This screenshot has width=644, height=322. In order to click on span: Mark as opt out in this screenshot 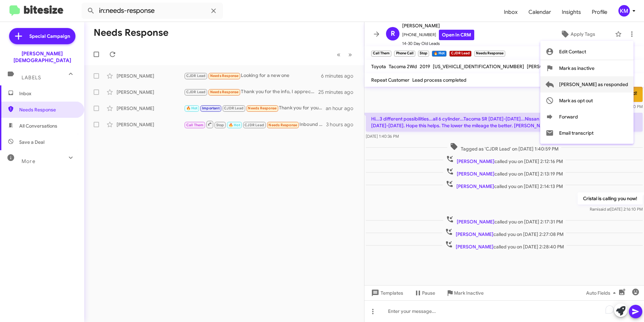, I will do `click(576, 100)`.